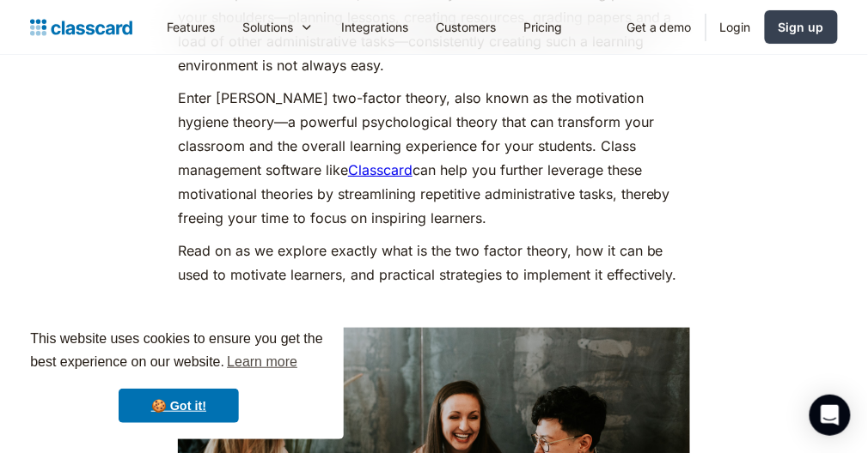 The image size is (868, 453). I want to click on a: home, so click(81, 28).